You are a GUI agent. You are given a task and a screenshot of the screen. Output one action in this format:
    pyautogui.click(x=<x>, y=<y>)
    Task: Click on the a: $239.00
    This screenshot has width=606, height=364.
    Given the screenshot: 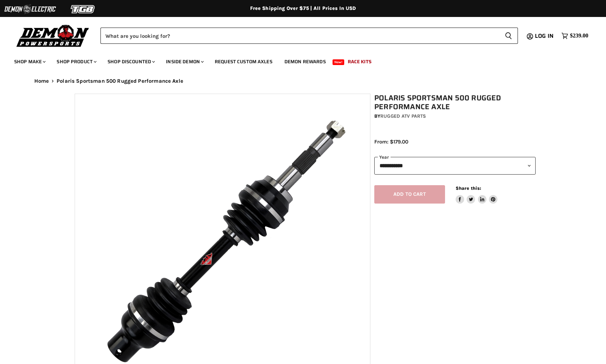 What is the action you would take?
    pyautogui.click(x=575, y=35)
    